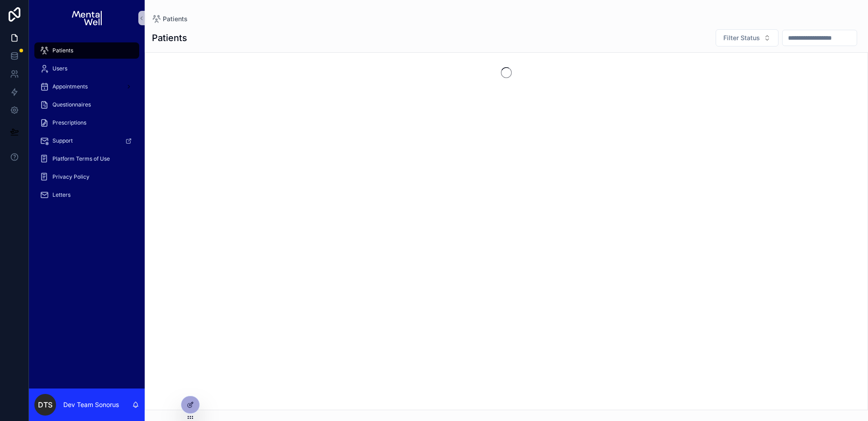  I want to click on a: Appointments, so click(87, 87).